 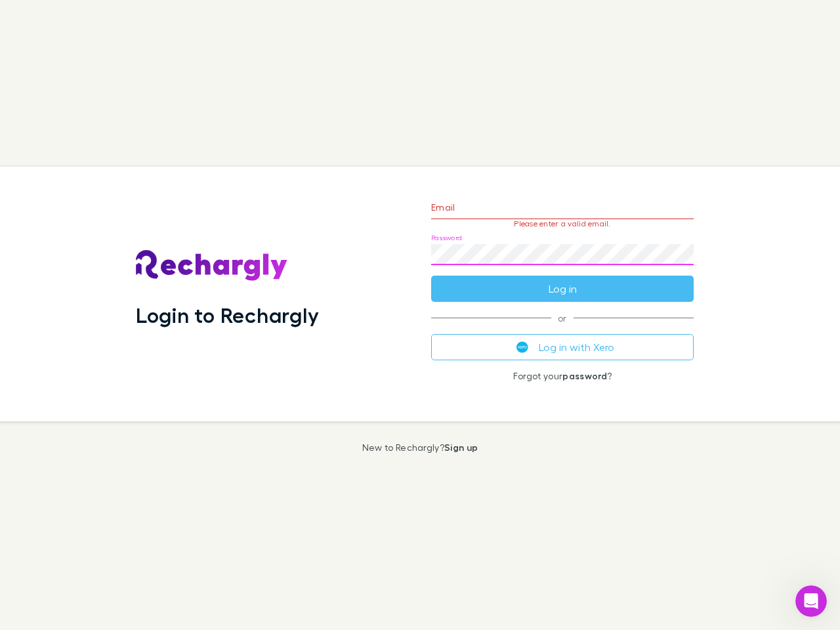 What do you see at coordinates (212, 266) in the screenshot?
I see `img: Rechargly's Logo` at bounding box center [212, 266].